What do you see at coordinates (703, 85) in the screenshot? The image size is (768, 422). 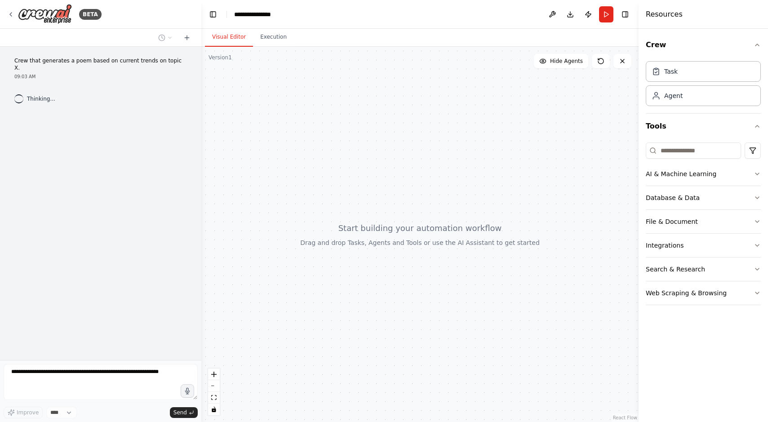 I see `div: Crew` at bounding box center [703, 85].